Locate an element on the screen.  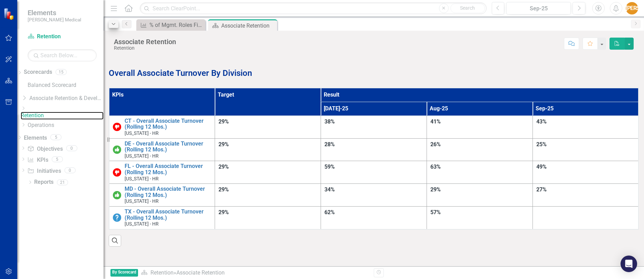
span: 57% is located at coordinates (436, 212).